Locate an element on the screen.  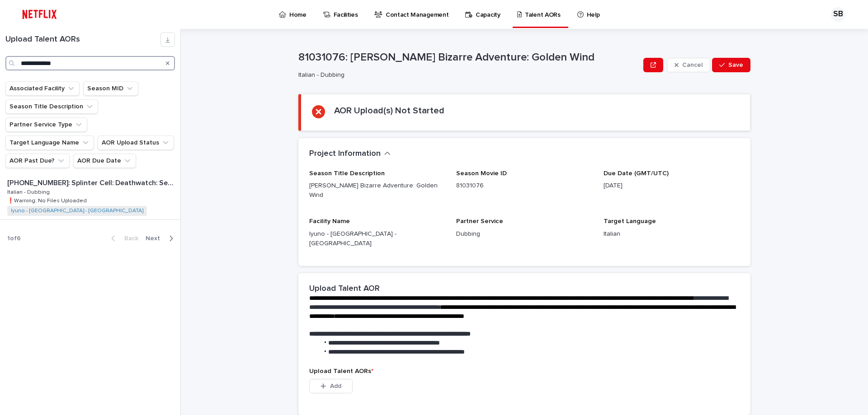
span: Cancel is located at coordinates (692, 65).